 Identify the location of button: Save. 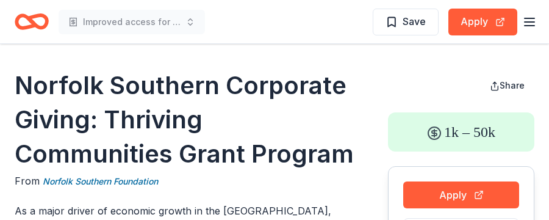
(406, 22).